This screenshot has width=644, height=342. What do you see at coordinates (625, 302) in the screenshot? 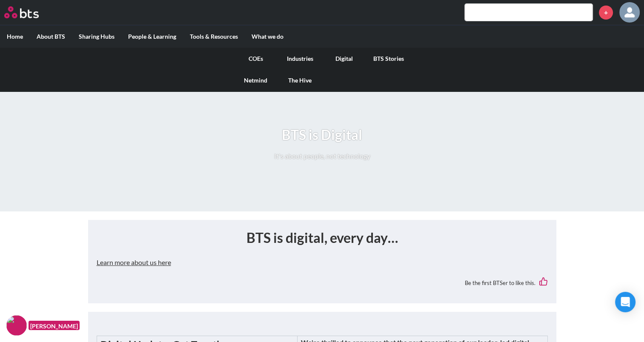
I see `div: Open Intercom Messenger` at bounding box center [625, 302].